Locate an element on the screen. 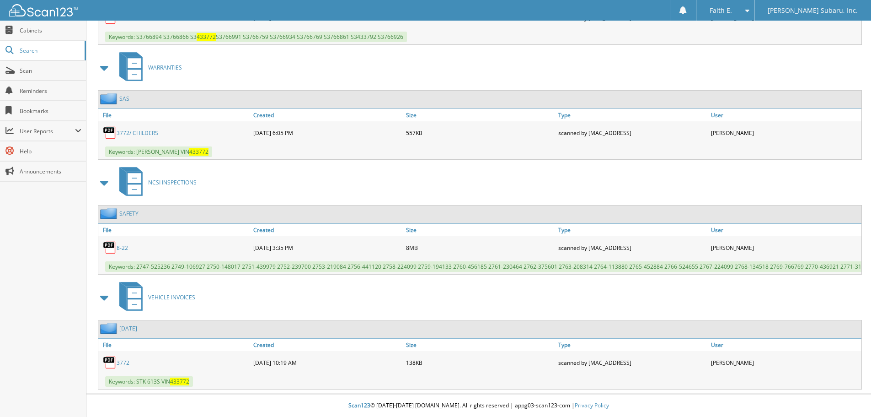 This screenshot has width=871, height=417. span: Help is located at coordinates (50, 151).